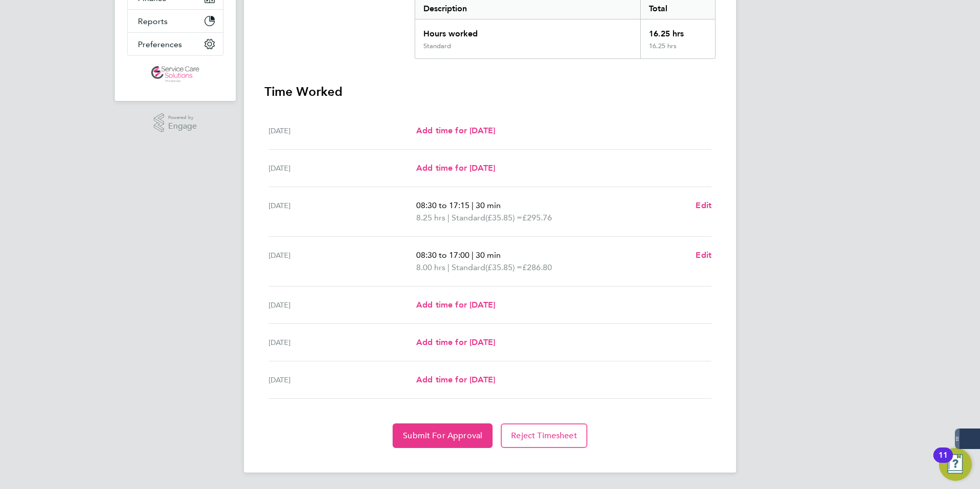 The image size is (980, 489). I want to click on span: Reports, so click(152, 21).